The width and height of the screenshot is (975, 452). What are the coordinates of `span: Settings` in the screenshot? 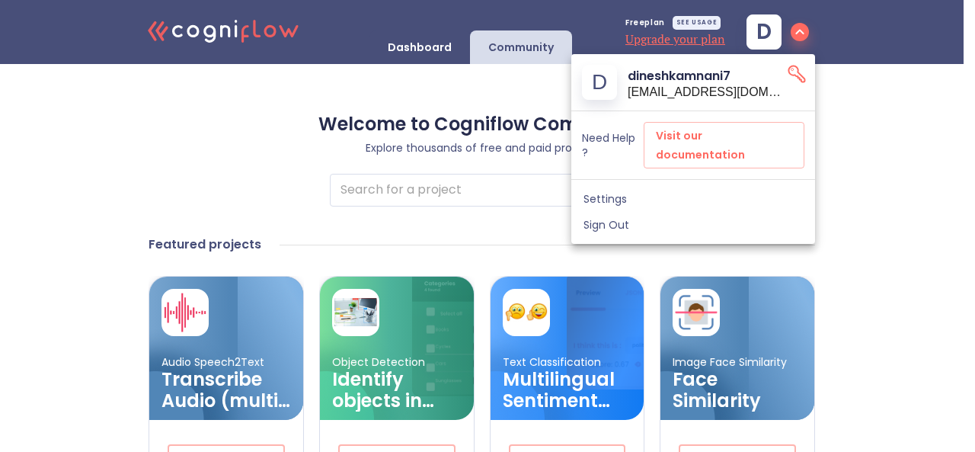 It's located at (693, 199).